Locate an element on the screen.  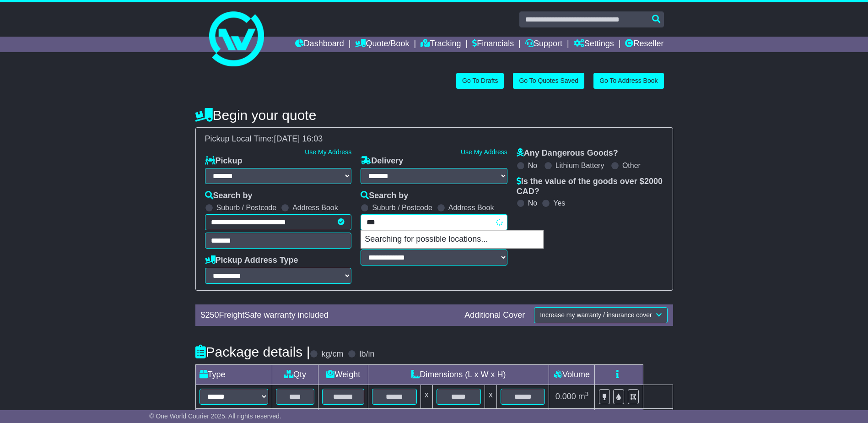
td: Type is located at coordinates (233, 375).